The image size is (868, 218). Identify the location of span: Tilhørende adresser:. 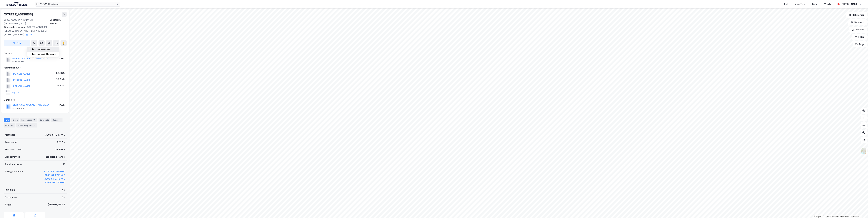
(15, 27).